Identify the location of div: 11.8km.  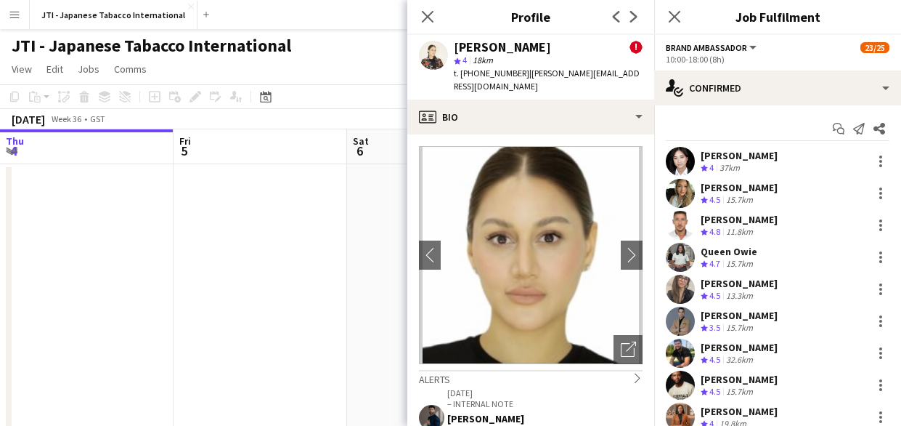
(739, 232).